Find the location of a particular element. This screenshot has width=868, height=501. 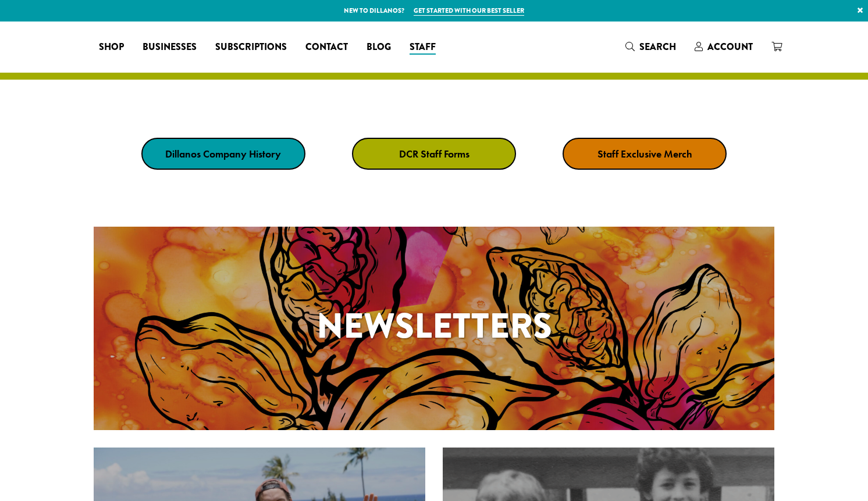

span: Account is located at coordinates (730, 47).